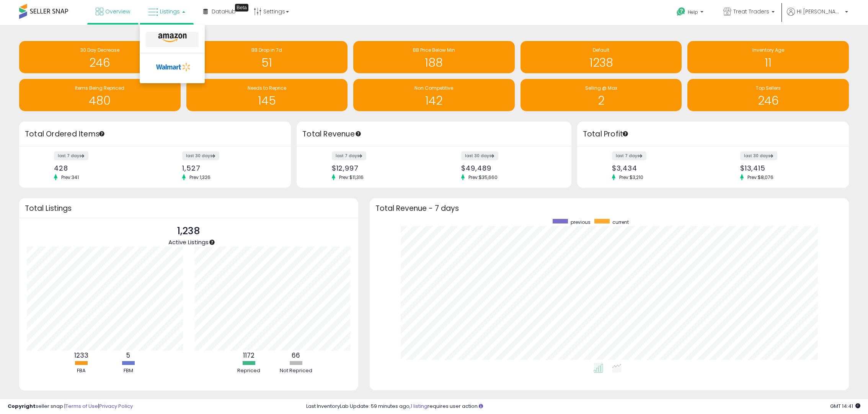 This screenshot has height=414, width=868. What do you see at coordinates (621, 222) in the screenshot?
I see `span: current` at bounding box center [621, 222].